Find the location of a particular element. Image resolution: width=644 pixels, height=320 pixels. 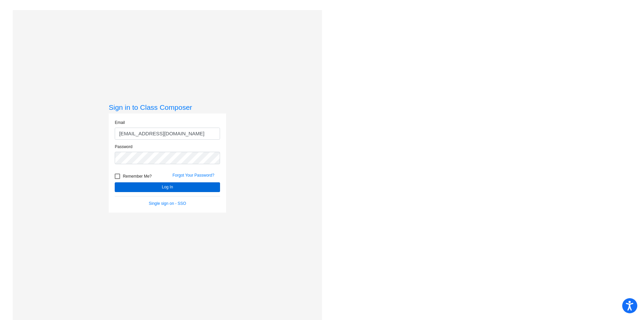

h3: Sign in to Class Composer is located at coordinates (168, 107).